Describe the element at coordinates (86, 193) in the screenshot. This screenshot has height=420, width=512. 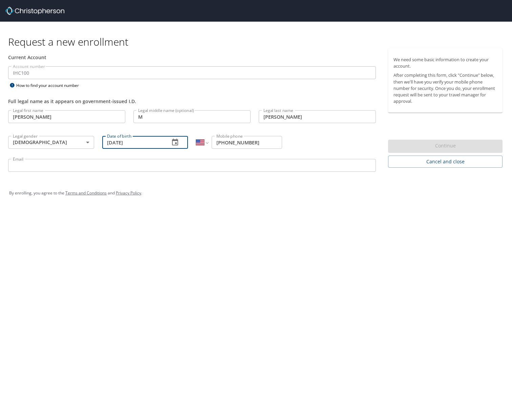
I see `a: Terms and Conditions` at that location.